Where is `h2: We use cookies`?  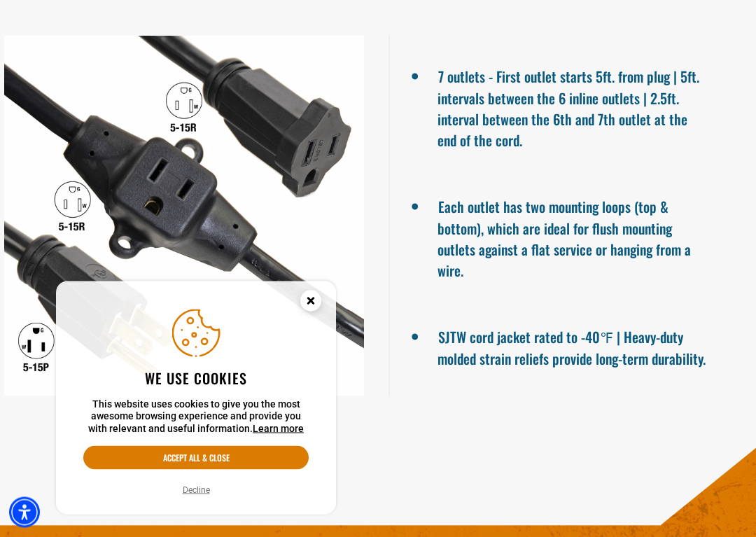
h2: We use cookies is located at coordinates (196, 378).